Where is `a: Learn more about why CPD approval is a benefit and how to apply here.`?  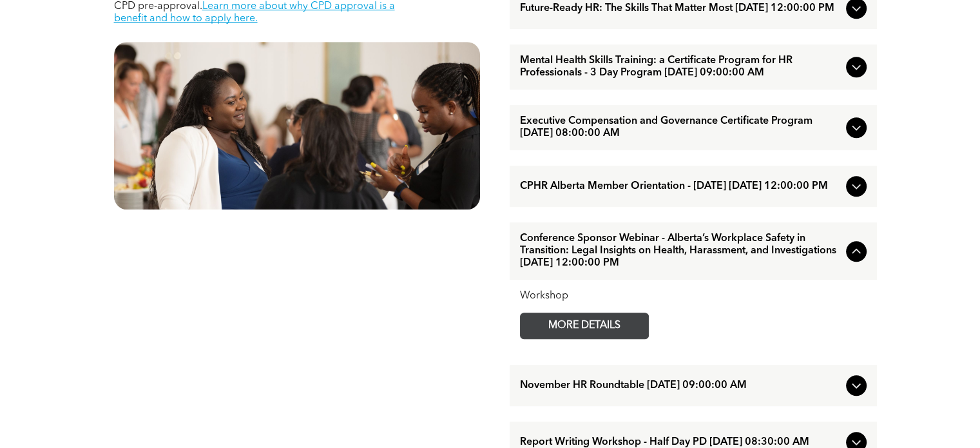 a: Learn more about why CPD approval is a benefit and how to apply here. is located at coordinates (255, 12).